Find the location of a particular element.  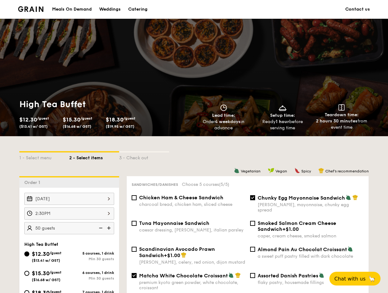

input: Almond Pain Au Chocolat Croissanta sweet puff pastry filled with dark chocolate is located at coordinates (253, 249).